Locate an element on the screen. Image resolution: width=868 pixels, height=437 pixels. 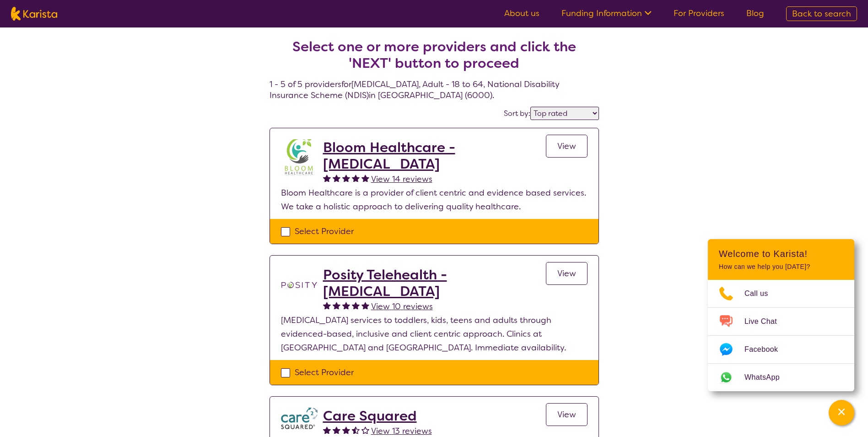
a: Blog is located at coordinates (755, 13).